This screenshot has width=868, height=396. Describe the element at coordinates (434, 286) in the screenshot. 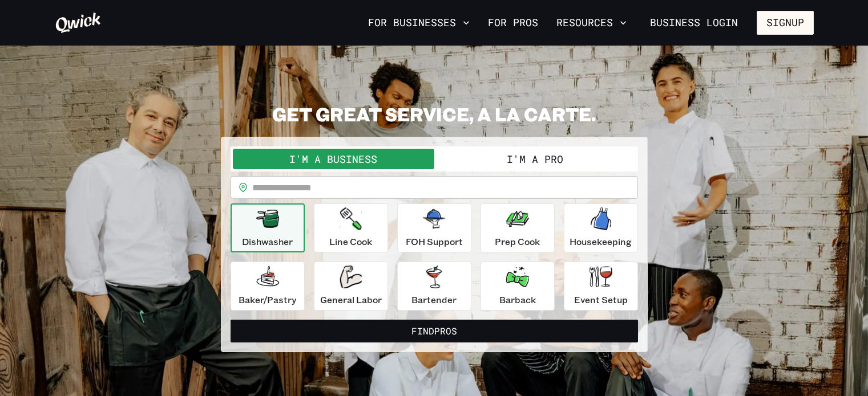

I see `button: Bartender` at that location.